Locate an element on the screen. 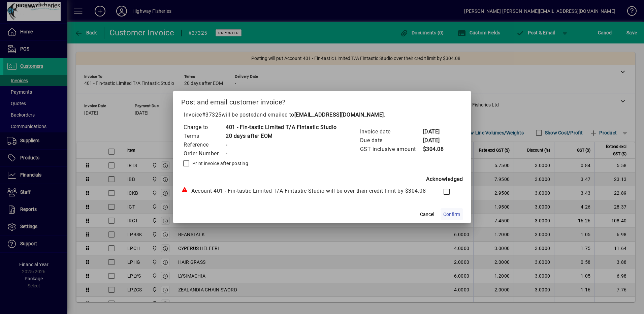 The height and width of the screenshot is (314, 644). td: GST inclusive amount is located at coordinates (391, 149).